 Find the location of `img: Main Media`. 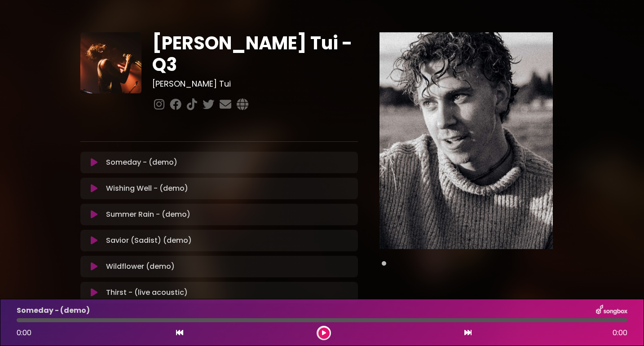

img: Main Media is located at coordinates (466, 141).